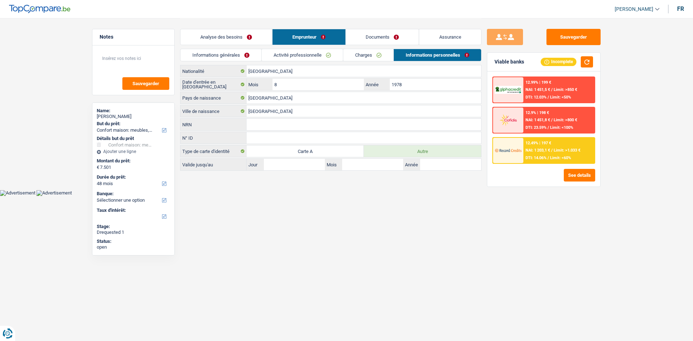 The width and height of the screenshot is (693, 341). What do you see at coordinates (536, 97) in the screenshot?
I see `span: DTI: 12.03%` at bounding box center [536, 97].